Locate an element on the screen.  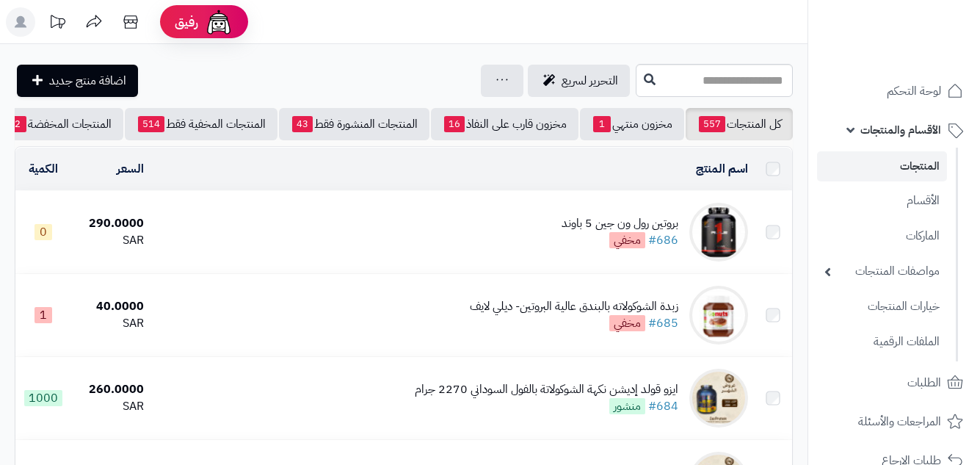
a: المنتجات المنشورة فقط43 is located at coordinates (354, 125).